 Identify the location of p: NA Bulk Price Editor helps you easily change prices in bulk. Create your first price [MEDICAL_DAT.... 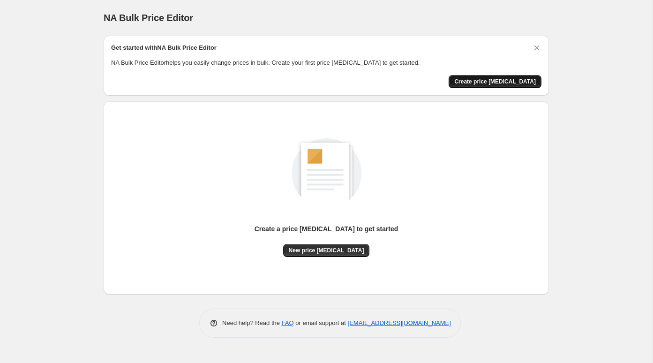
(326, 63).